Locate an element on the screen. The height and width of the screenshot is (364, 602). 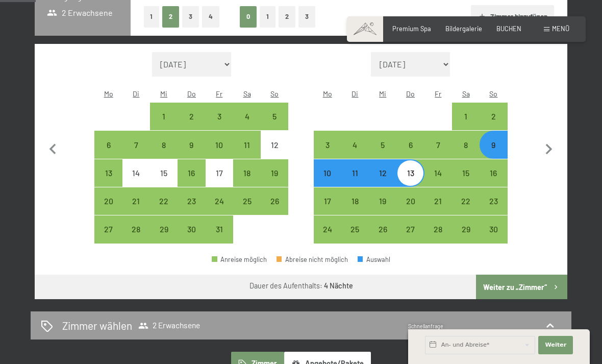
abbr: Montag is located at coordinates (108, 93).